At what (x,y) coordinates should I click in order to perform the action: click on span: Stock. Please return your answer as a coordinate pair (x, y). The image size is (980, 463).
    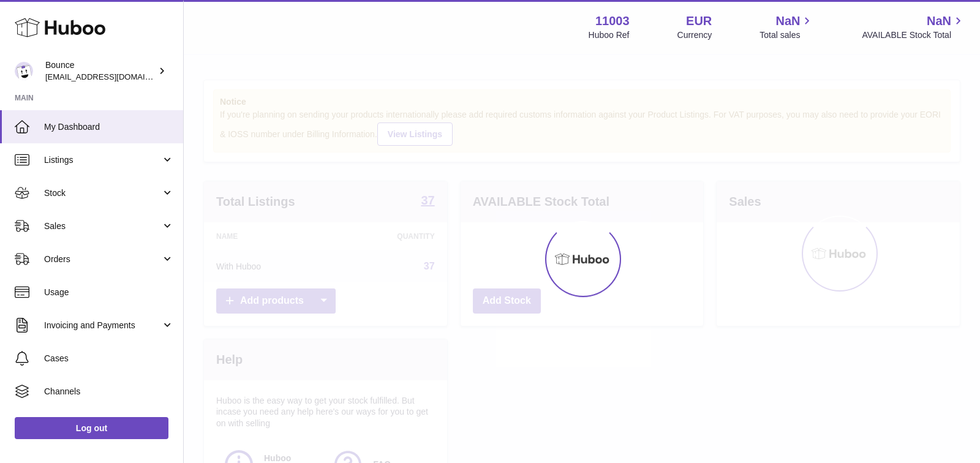
    Looking at the image, I should click on (102, 192).